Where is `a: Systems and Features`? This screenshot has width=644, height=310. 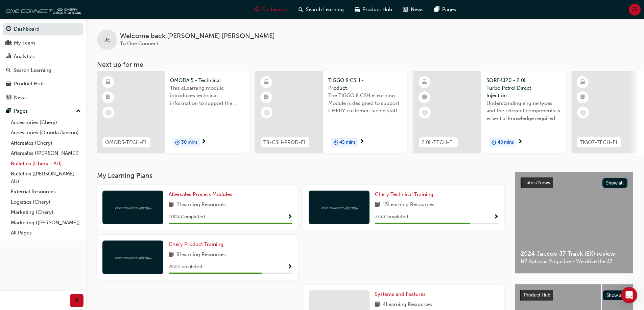
a: Systems and Features is located at coordinates (401, 294).